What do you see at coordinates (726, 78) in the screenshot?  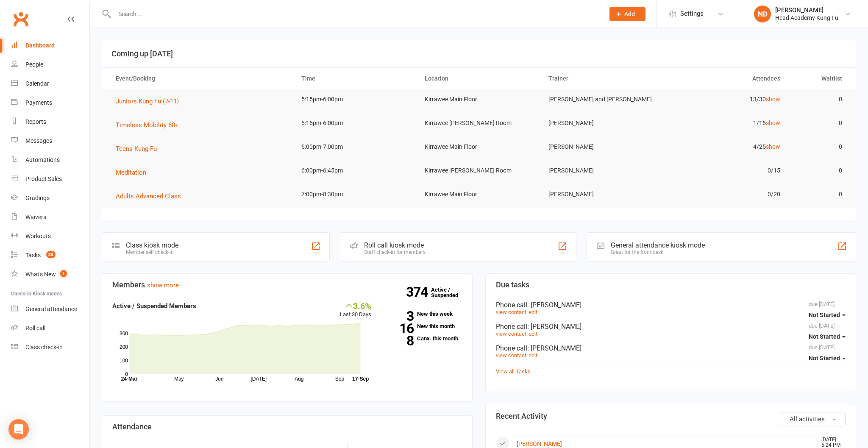 I see `th: Attendees` at bounding box center [726, 78].